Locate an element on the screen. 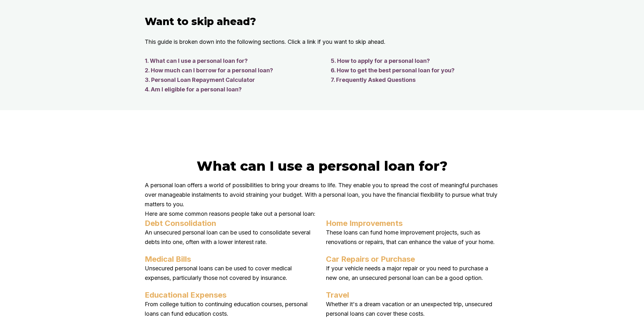 The width and height of the screenshot is (644, 323). p: A personal loan offers a world of possibilities to bring your dreams to life. They enable you to ... is located at coordinates (322, 195).